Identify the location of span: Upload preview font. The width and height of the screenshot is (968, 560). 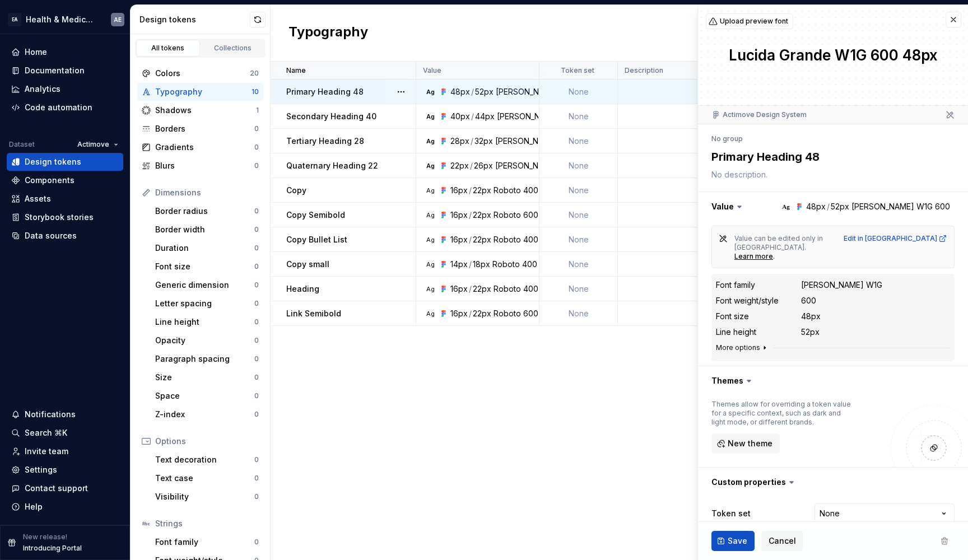
(754, 21).